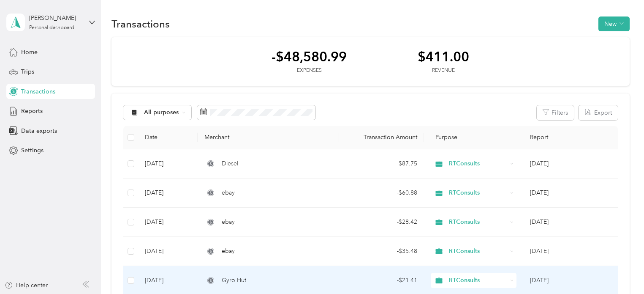 The width and height of the screenshot is (644, 294). What do you see at coordinates (309, 56) in the screenshot?
I see `div: -$48,580.99` at bounding box center [309, 56].